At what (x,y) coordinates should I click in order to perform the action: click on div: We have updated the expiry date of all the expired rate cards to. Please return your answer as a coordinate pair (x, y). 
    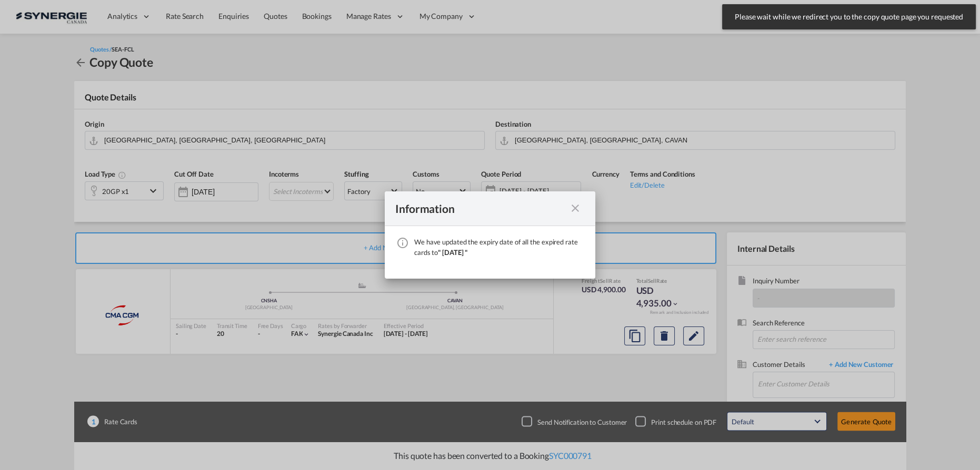
    Looking at the image, I should click on (500, 247).